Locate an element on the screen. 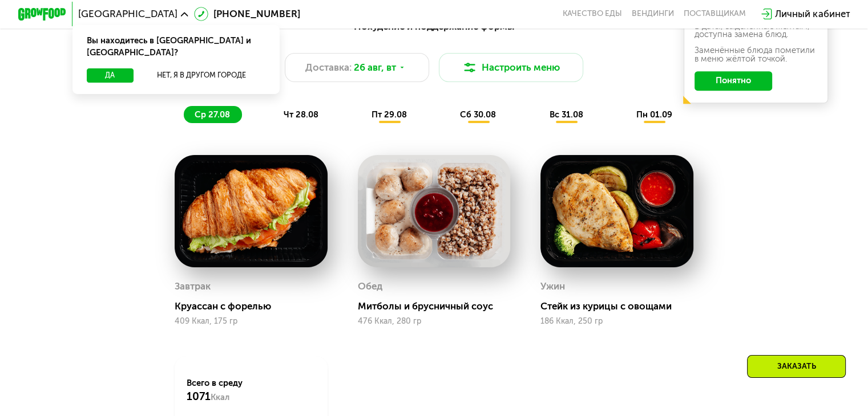 Image resolution: width=868 pixels, height=416 pixels. span: ср 27.08 is located at coordinates (212, 115).